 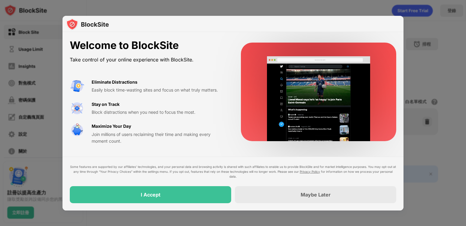 What do you see at coordinates (316, 194) in the screenshot?
I see `div: Maybe Later` at bounding box center [316, 194].